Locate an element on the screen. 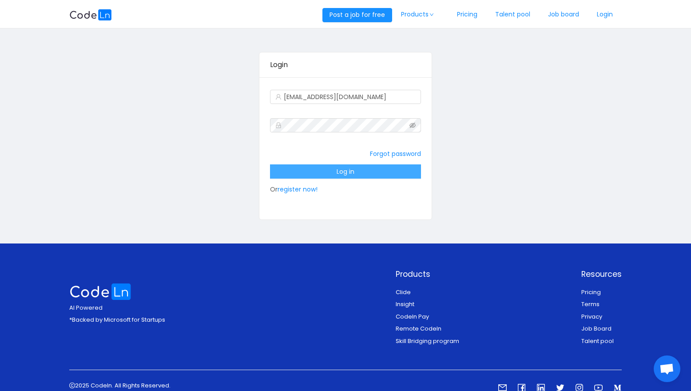 The height and width of the screenshot is (391, 691). p: Resources is located at coordinates (602, 274).